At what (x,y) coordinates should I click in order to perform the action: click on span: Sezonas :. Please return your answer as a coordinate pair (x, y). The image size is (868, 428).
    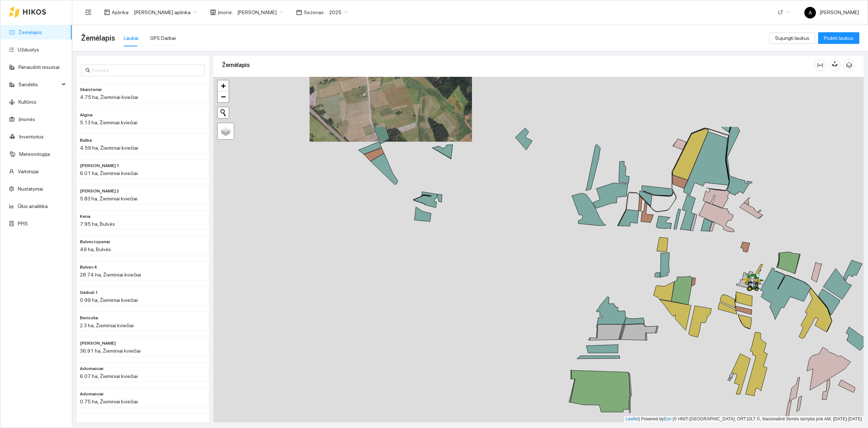
    Looking at the image, I should click on (314, 12).